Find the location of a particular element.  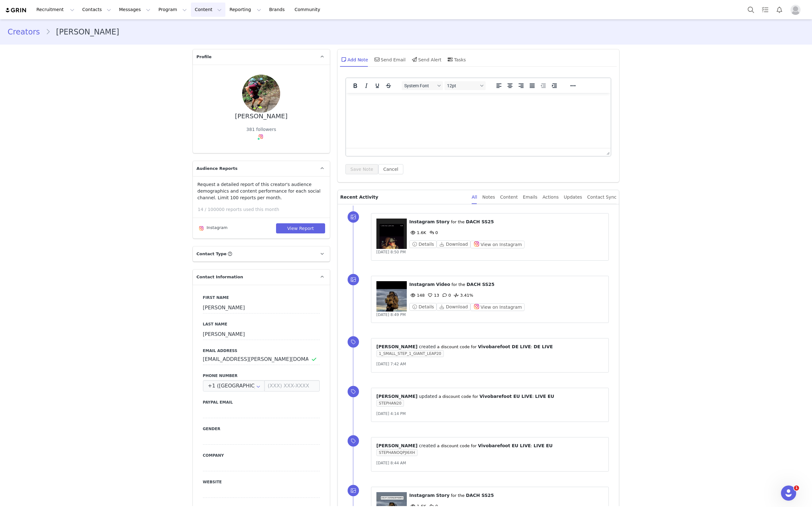

button: Bold is located at coordinates (355, 86).